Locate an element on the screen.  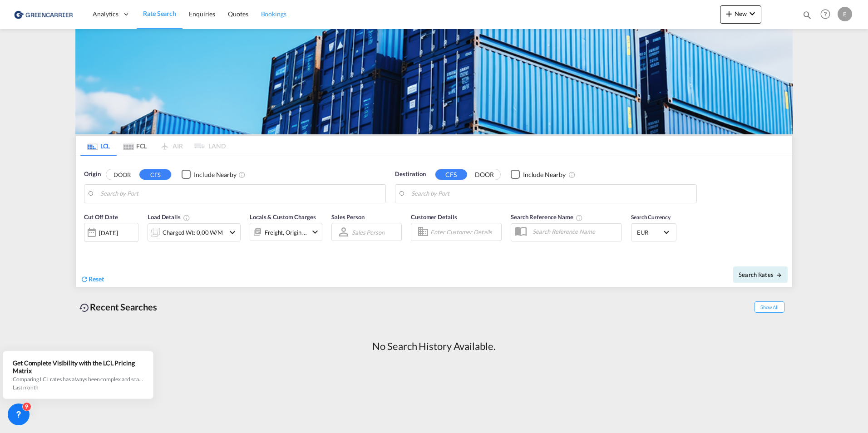
span: Help is located at coordinates (825, 14).